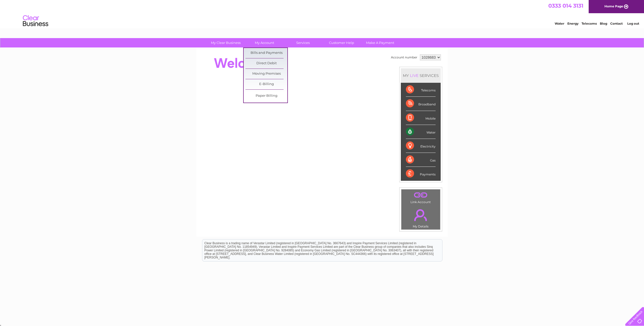 Image resolution: width=644 pixels, height=326 pixels. What do you see at coordinates (566, 5) in the screenshot?
I see `span: 0333 014 3131` at bounding box center [566, 5].